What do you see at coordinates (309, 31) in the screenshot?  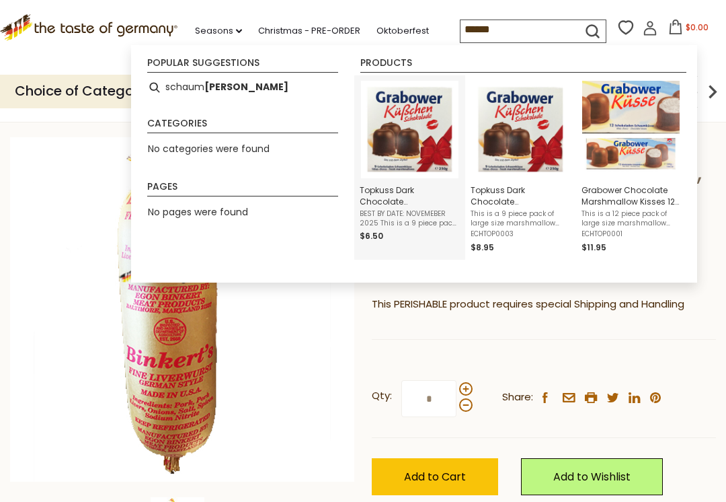 I see `a: Christmas - PRE-ORDER` at bounding box center [309, 31].